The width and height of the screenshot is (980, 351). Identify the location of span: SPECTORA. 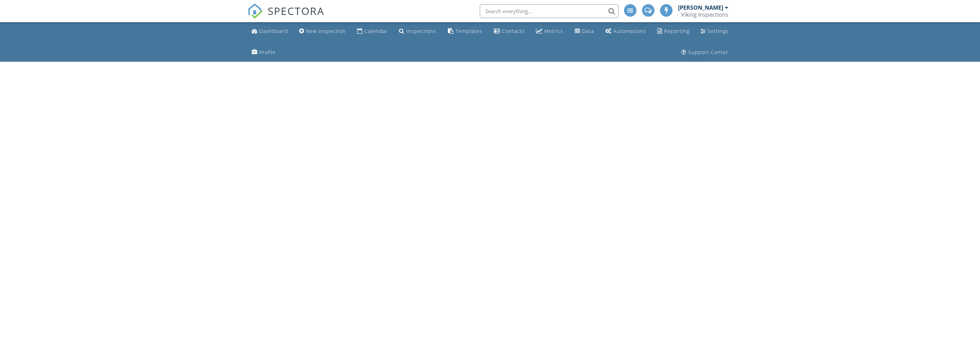
(296, 11).